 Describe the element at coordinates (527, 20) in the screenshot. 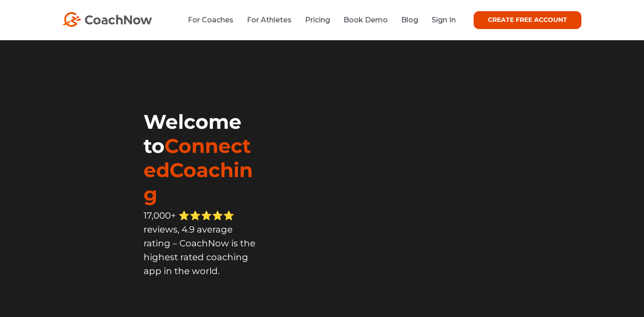

I see `a: CREATE FREE ACCOUNT` at that location.